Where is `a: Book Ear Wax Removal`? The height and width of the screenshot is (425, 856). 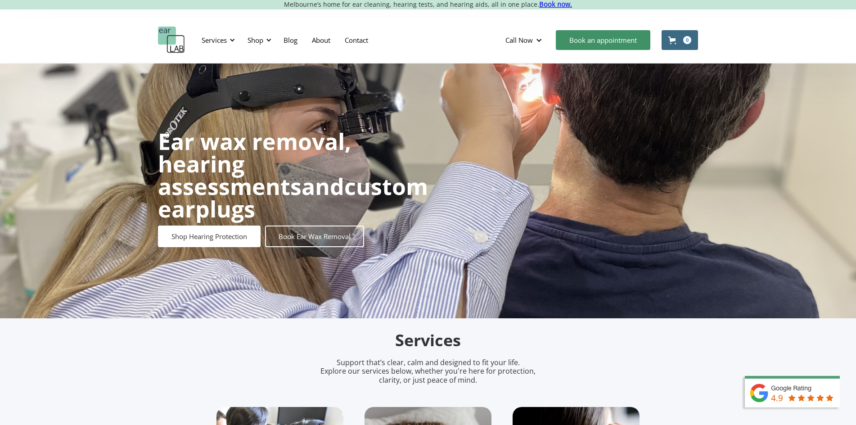 a: Book Ear Wax Removal is located at coordinates (315, 236).